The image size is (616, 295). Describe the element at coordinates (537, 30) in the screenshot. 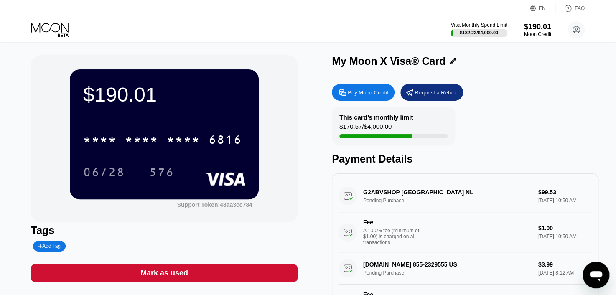

I see `div: $190.01Moon Credit` at that location.